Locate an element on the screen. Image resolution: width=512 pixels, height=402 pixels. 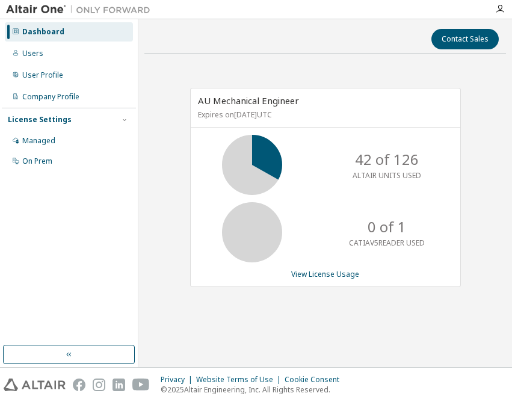
span: AU Mechanical Engineer is located at coordinates (248, 100).